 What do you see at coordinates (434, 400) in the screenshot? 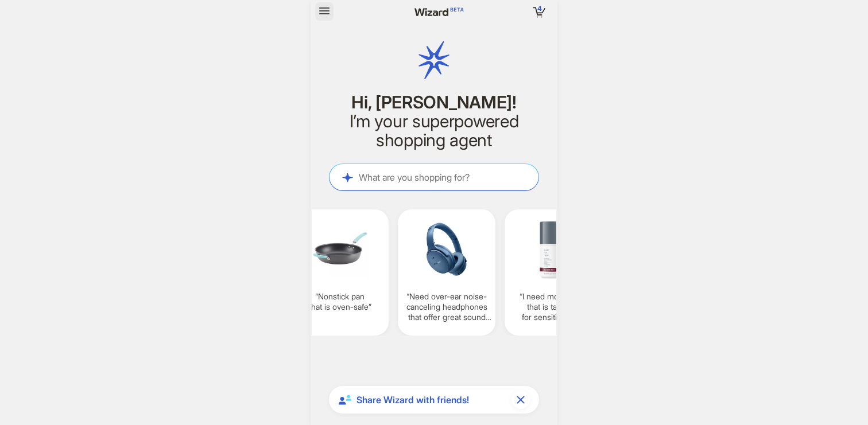
I see `div: Share Wizard with friends!` at bounding box center [434, 400].